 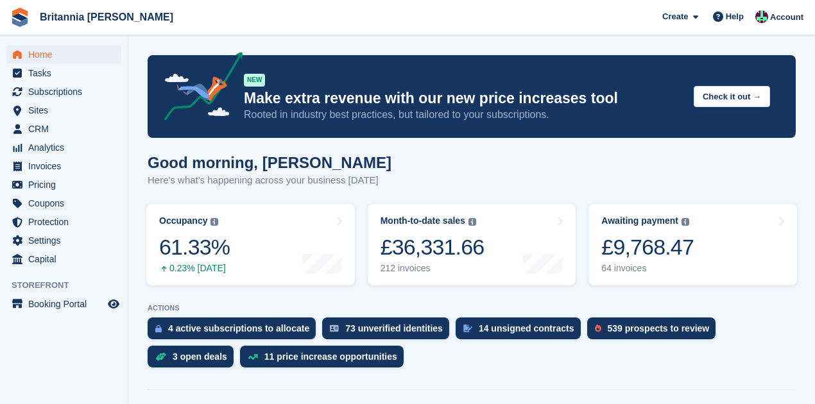 What do you see at coordinates (648, 247) in the screenshot?
I see `div: £9,768.47` at bounding box center [648, 247].